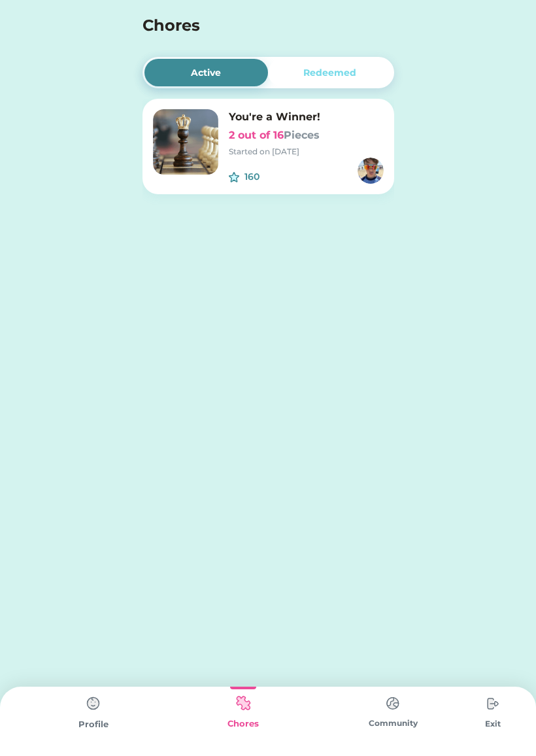 The height and width of the screenshot is (756, 536). Describe the element at coordinates (302, 135) in the screenshot. I see `font: Pieces` at that location.